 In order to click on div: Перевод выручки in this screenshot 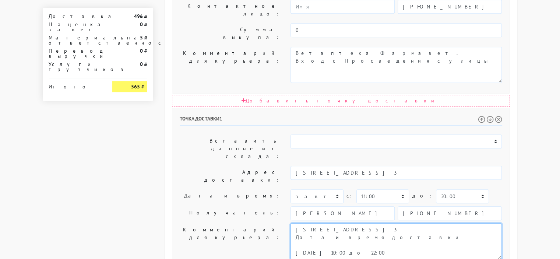, I will do `click(75, 53)`.